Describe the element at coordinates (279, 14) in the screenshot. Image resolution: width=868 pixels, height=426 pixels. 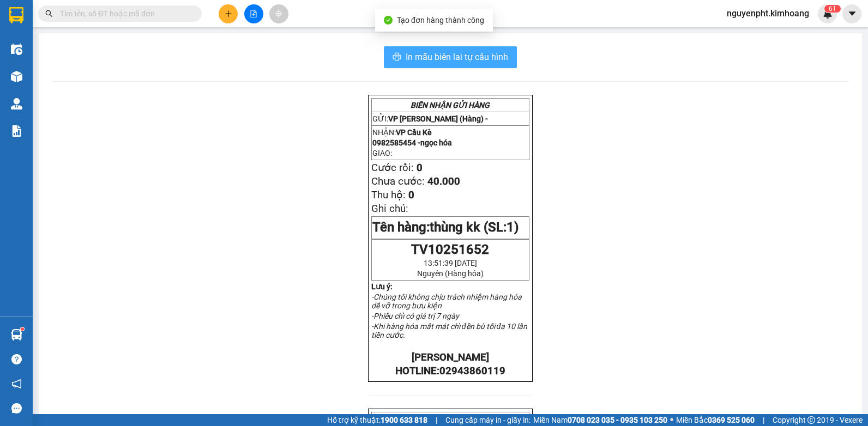
I see `button: aim` at that location.